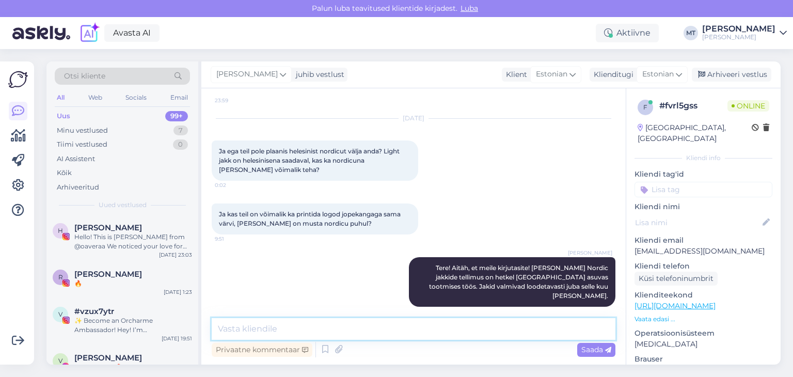 This screenshot has width=793, height=377. I want to click on span: f, so click(646, 107).